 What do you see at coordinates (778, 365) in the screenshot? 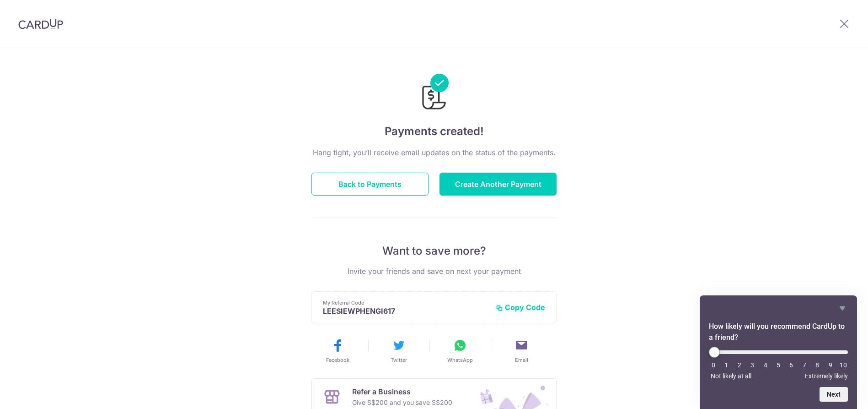
I see `li: 5` at bounding box center [778, 365].